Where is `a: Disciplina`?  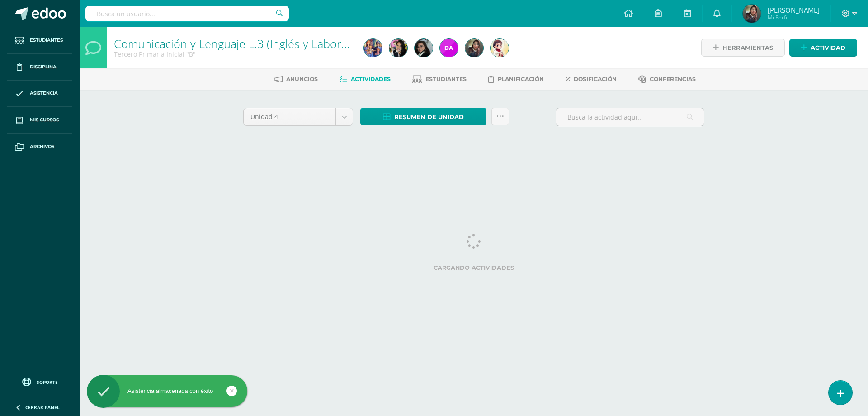
a: Disciplina is located at coordinates (40, 67).